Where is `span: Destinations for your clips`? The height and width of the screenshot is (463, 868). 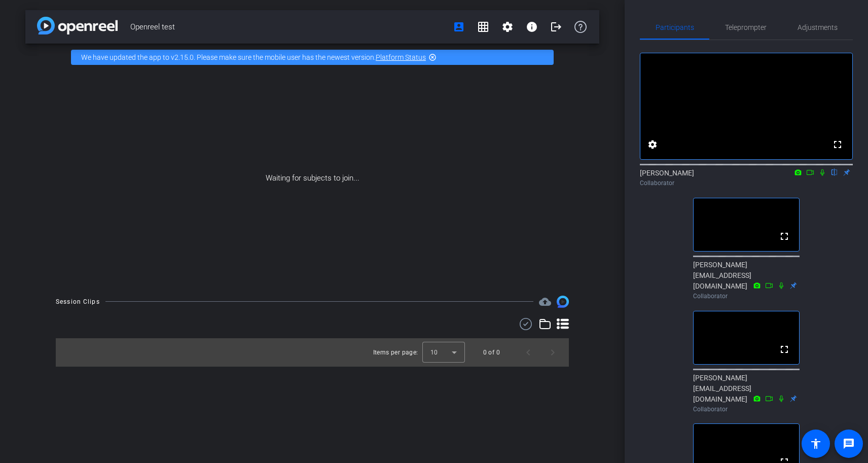
span: Destinations for your clips is located at coordinates (545, 302).